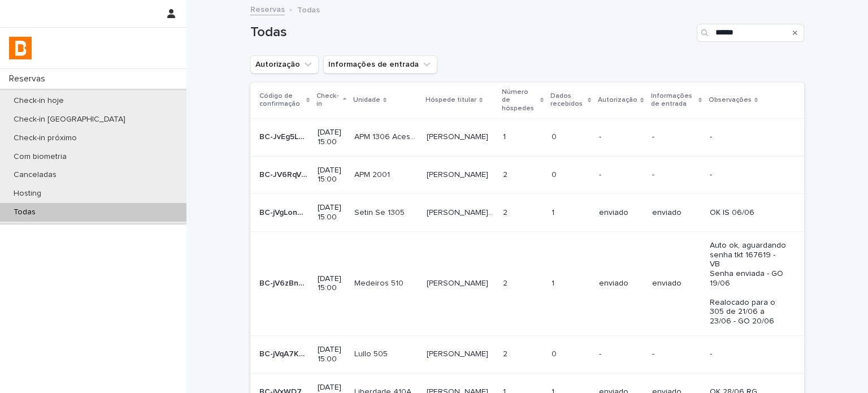 Image resolution: width=868 pixels, height=393 pixels. What do you see at coordinates (461, 211) in the screenshot?
I see `p: Bruno De Souza Nicoletti` at bounding box center [461, 211].